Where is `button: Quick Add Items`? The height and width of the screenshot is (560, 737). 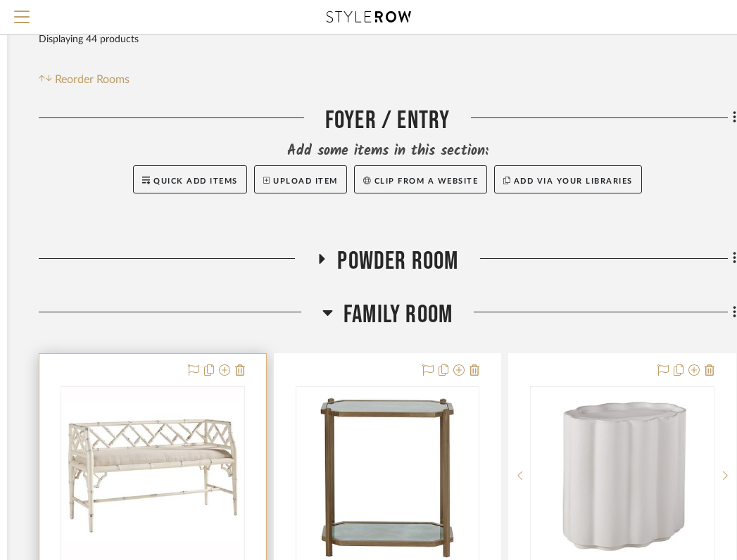
button: Quick Add Items is located at coordinates (190, 180).